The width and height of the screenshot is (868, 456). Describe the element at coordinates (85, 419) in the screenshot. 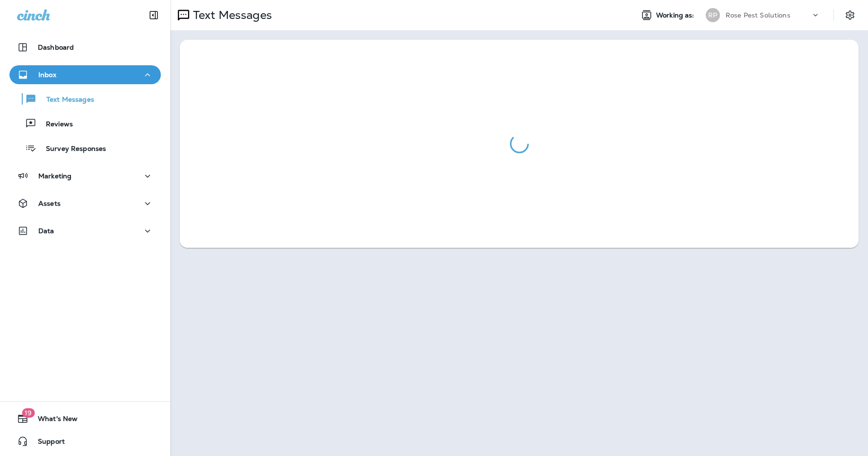

I see `button: 19What's New` at that location.